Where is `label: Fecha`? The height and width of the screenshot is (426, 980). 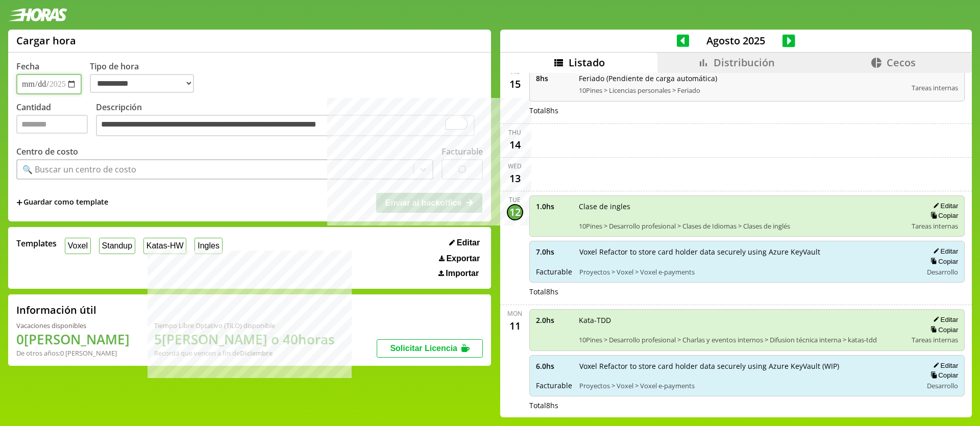 label: Fecha is located at coordinates (28, 67).